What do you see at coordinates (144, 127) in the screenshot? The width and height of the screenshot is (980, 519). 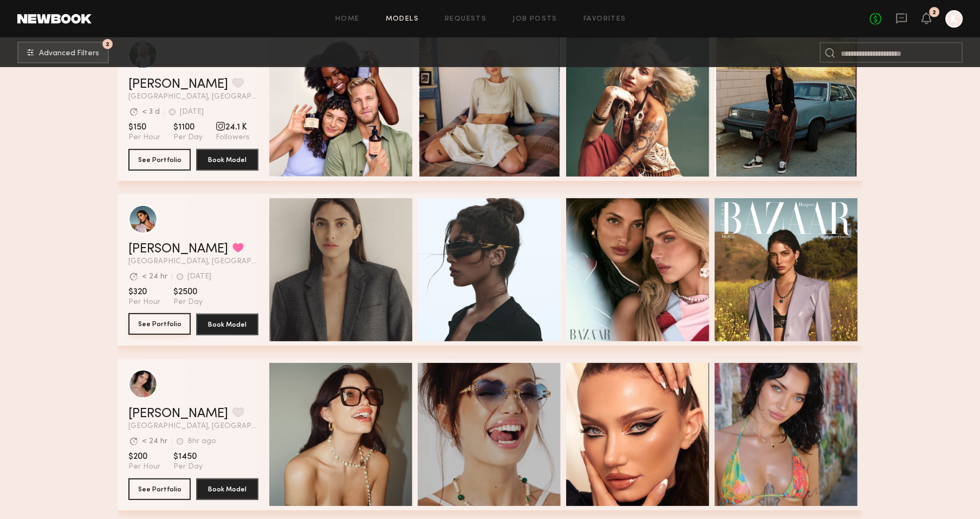 I see `span: $150` at bounding box center [144, 127].